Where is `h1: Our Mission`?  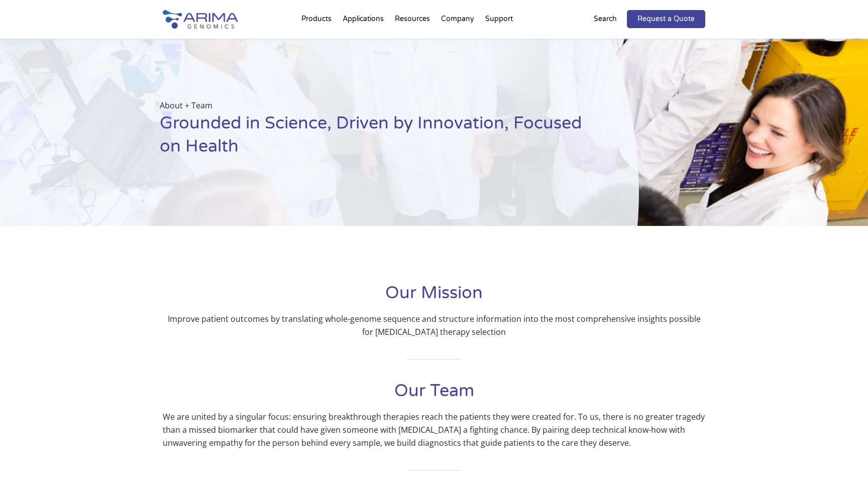 h1: Our Mission is located at coordinates (434, 297).